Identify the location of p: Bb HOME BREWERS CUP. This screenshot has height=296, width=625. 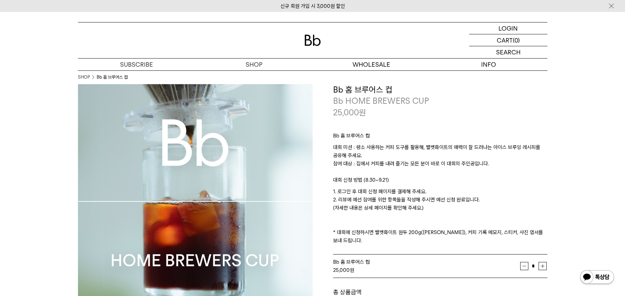
(440, 101).